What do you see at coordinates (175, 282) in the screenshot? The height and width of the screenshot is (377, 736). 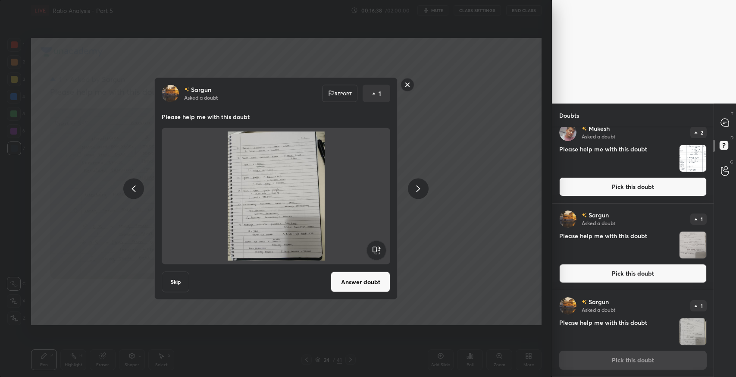 I see `button: Skip` at bounding box center [175, 282].